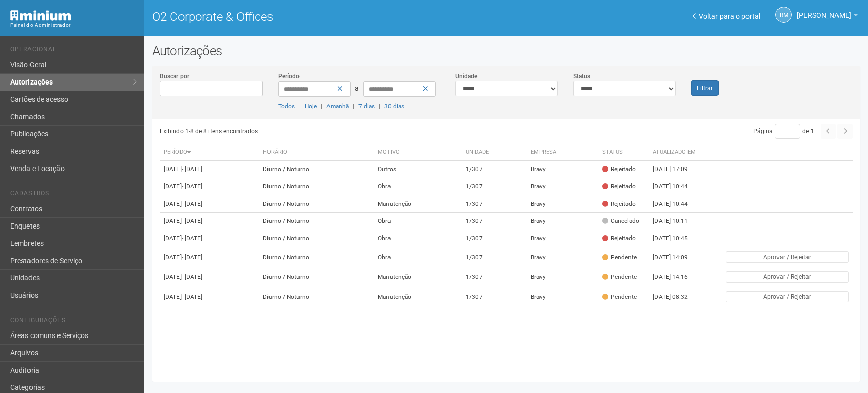 Image resolution: width=868 pixels, height=393 pixels. What do you see at coordinates (394, 106) in the screenshot?
I see `a: 30 dias` at bounding box center [394, 106].